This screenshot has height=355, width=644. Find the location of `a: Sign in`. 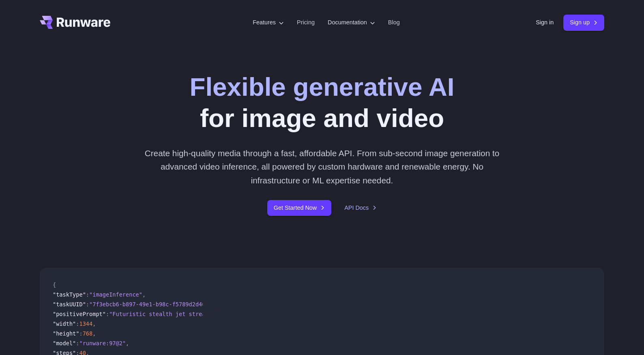

a: Sign in is located at coordinates (545, 22).